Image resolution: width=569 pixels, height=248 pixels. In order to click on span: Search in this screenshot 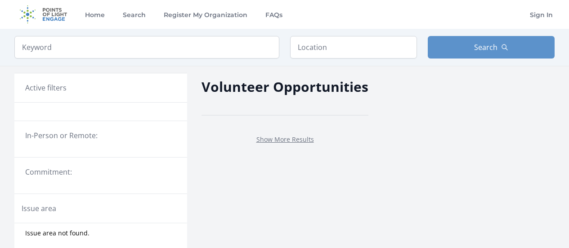, I will do `click(486, 47)`.